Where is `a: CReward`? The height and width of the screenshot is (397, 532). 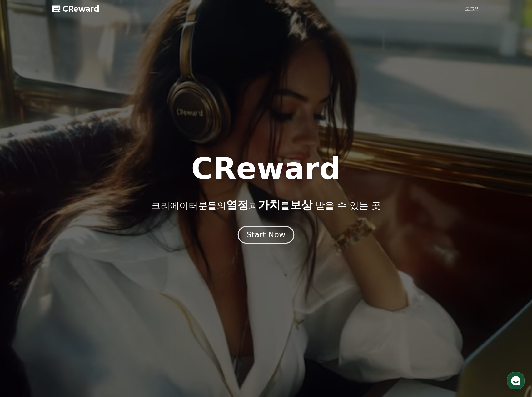 a: CReward is located at coordinates (76, 9).